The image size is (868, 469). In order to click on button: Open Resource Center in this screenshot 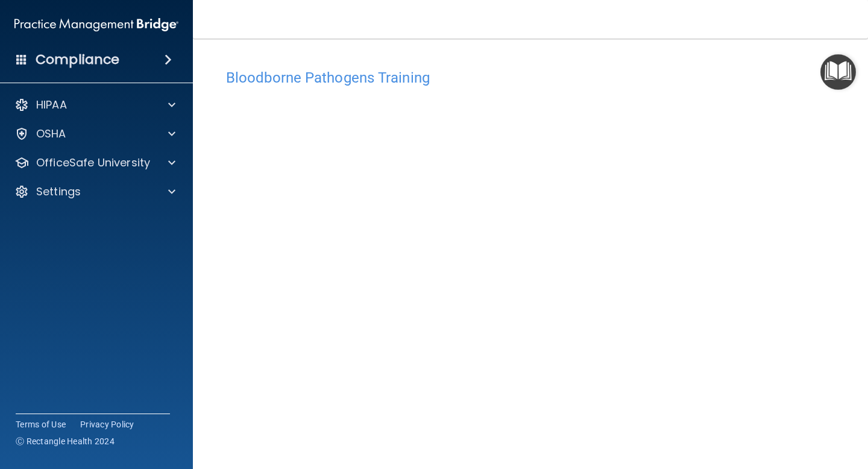, I will do `click(838, 71)`.